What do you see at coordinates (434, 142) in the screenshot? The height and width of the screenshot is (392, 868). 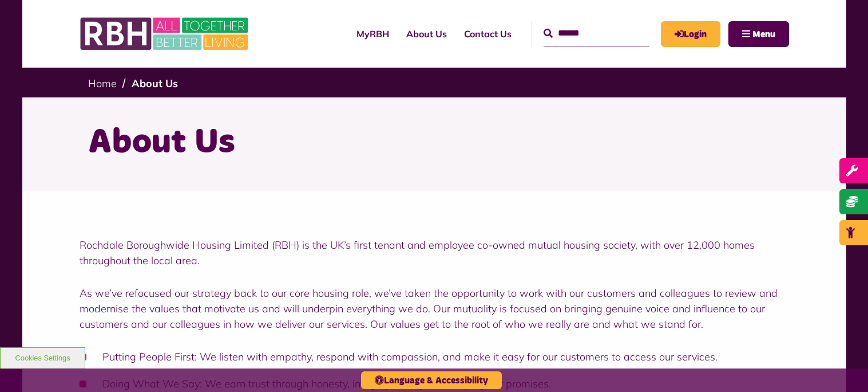 I see `h1: About Us` at bounding box center [434, 142].